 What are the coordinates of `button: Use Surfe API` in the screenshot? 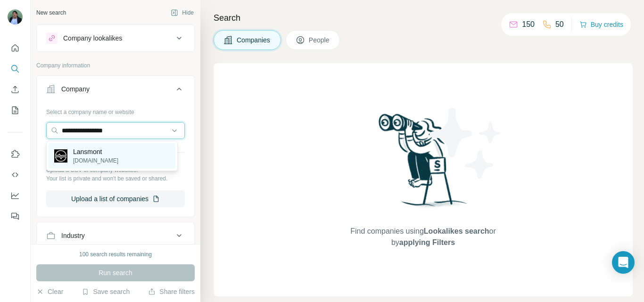 It's located at (15, 175).